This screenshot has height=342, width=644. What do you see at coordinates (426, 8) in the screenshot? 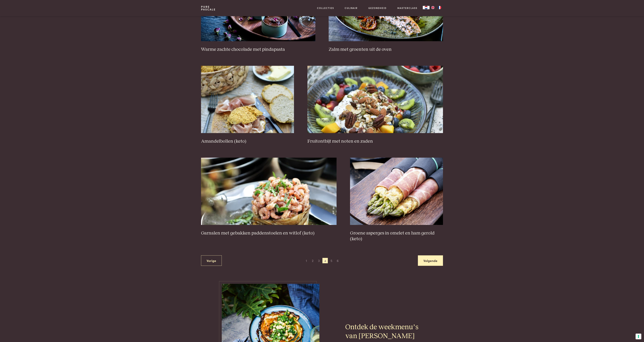
I see `a: NL` at bounding box center [426, 8].